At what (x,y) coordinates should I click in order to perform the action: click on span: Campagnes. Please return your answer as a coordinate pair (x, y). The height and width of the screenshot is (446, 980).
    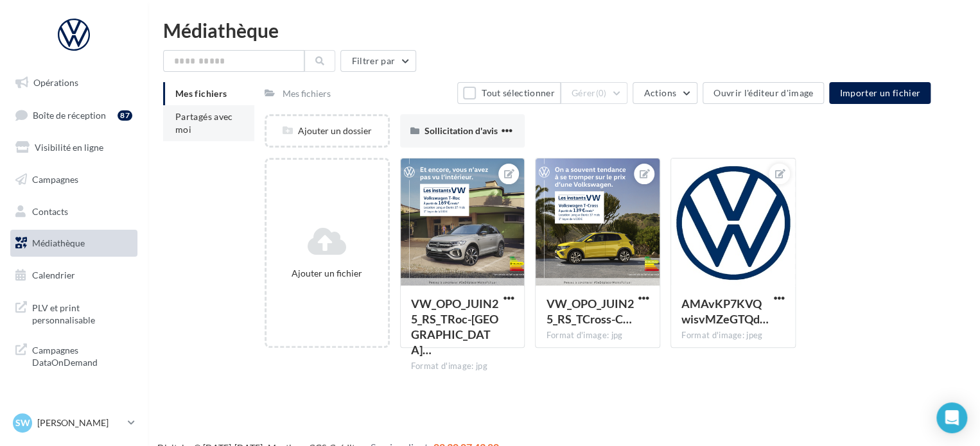
    Looking at the image, I should click on (55, 180).